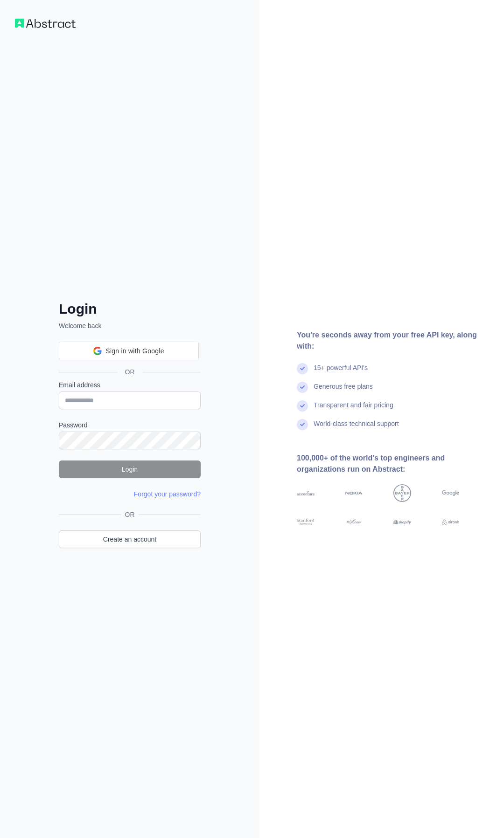 The width and height of the screenshot is (504, 838). Describe the element at coordinates (130, 425) in the screenshot. I see `label: Password` at that location.